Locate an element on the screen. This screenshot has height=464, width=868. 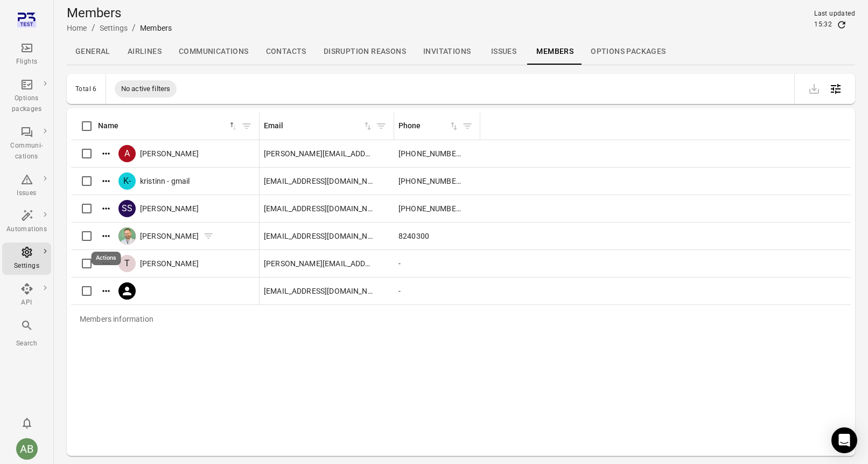
a: Members is located at coordinates (555, 52).